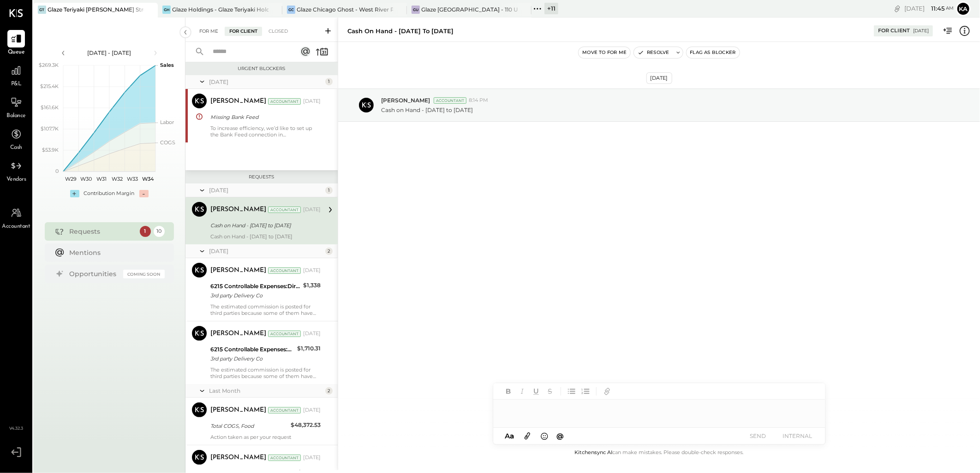  What do you see at coordinates (291, 9) in the screenshot?
I see `div: GC` at bounding box center [291, 9].